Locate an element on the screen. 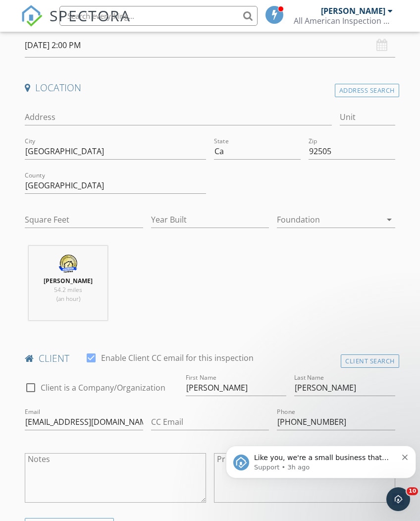 This screenshot has height=521, width=420. div: message notification from Support, 3h ago. Like you, we're a small business that relies on review... is located at coordinates (99, 37).